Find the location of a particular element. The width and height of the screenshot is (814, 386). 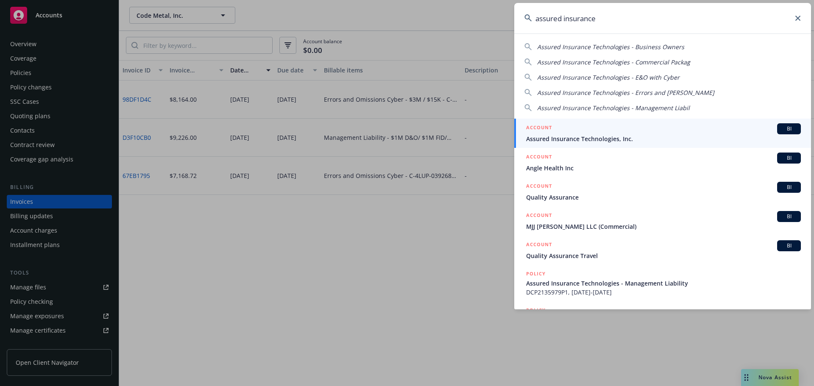

span: Assured Insurance Technologies, Inc. is located at coordinates (663, 139).